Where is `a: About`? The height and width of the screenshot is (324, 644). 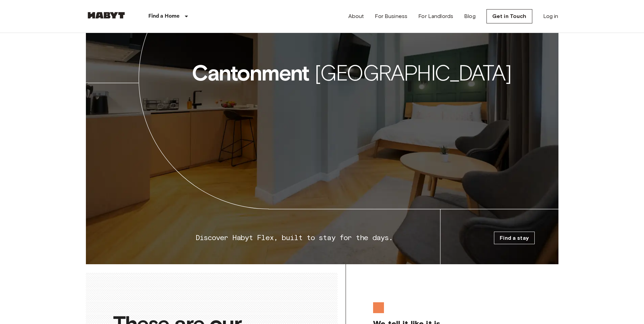 a: About is located at coordinates (356, 16).